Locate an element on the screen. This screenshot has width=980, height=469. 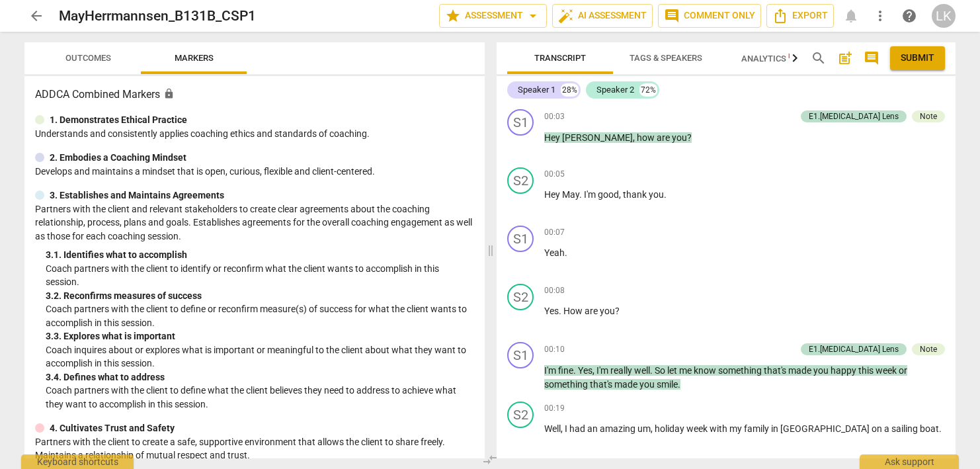
span: this is located at coordinates (867, 370).